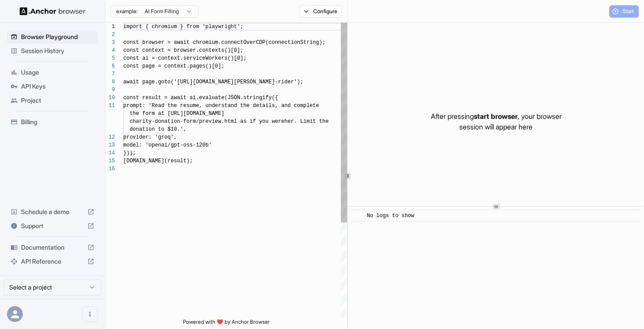  I want to click on span: -rider');, so click(289, 82).